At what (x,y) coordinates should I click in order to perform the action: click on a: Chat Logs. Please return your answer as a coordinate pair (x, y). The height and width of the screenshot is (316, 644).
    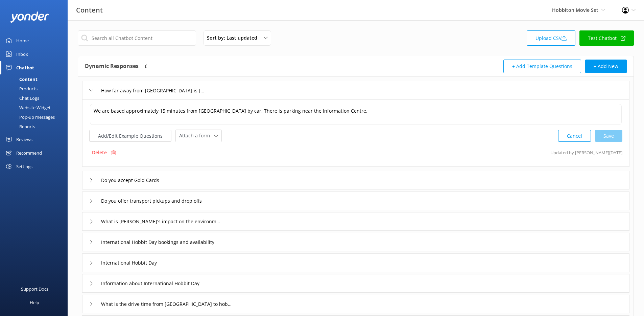
    Looking at the image, I should click on (36, 98).